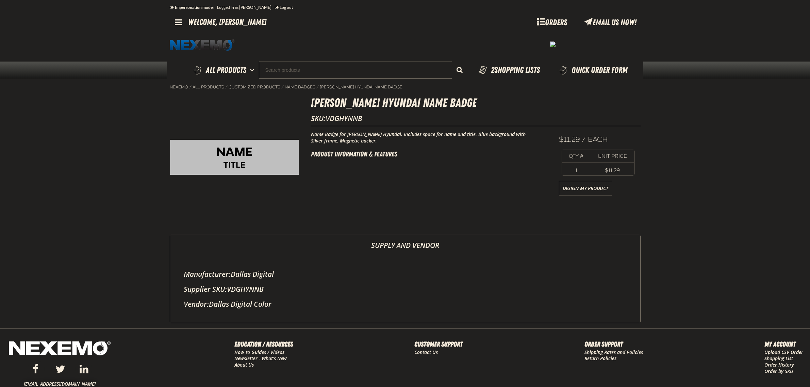 Image resolution: width=810 pixels, height=387 pixels. What do you see at coordinates (60, 349) in the screenshot?
I see `img: Nexemo Logo` at bounding box center [60, 349].